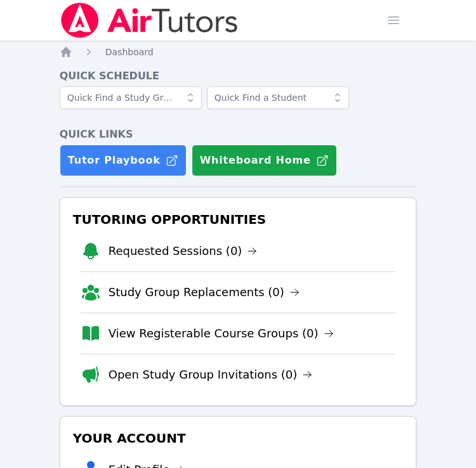 Image resolution: width=476 pixels, height=468 pixels. I want to click on h4: Quick Links, so click(238, 134).